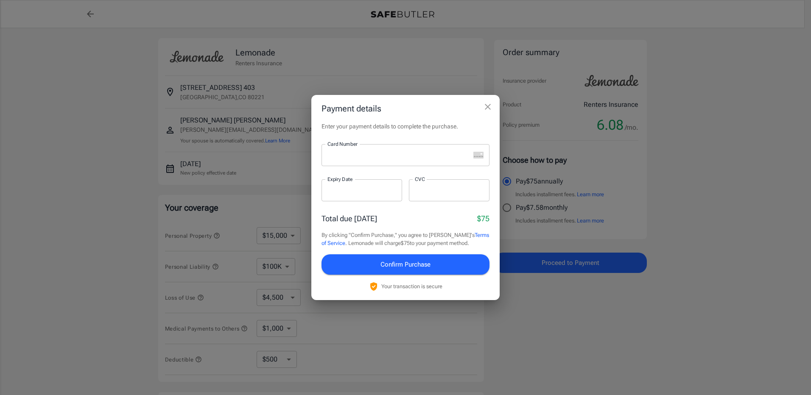  Describe the element at coordinates (483, 218) in the screenshot. I see `p: $75` at that location.